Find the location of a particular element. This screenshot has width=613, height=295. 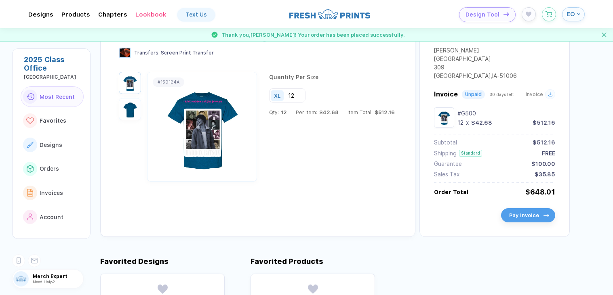

div: FREE is located at coordinates (548, 154).